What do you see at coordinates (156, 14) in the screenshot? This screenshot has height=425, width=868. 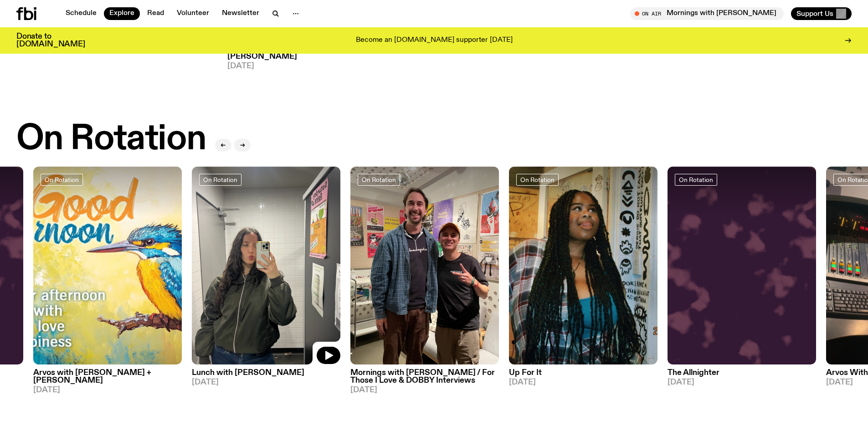 I see `a: Read` at bounding box center [156, 14].